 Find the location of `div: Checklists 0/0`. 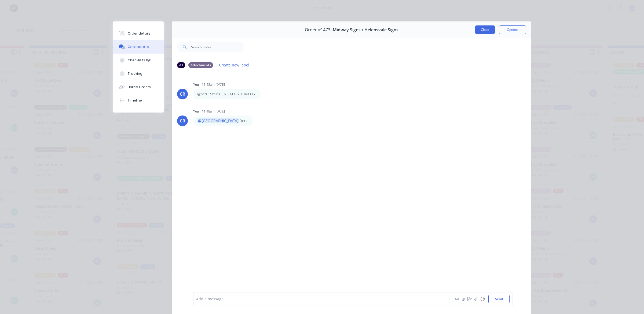

div: Checklists 0/0 is located at coordinates (139, 60).